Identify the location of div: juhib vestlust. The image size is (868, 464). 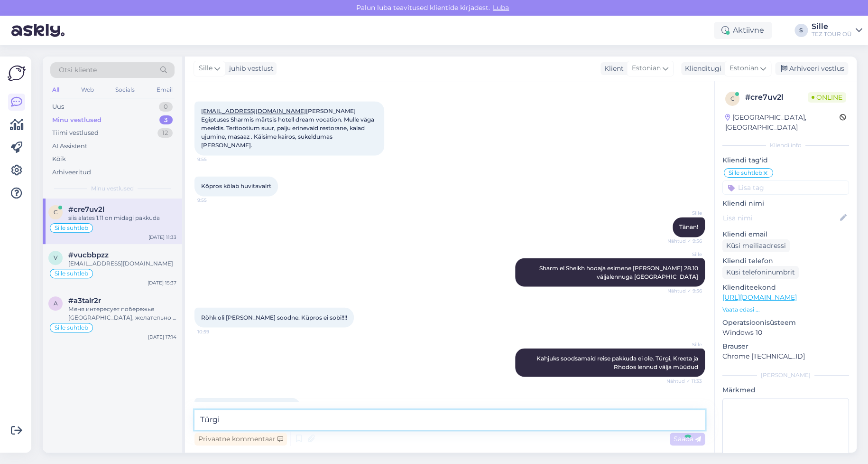
(249, 69).